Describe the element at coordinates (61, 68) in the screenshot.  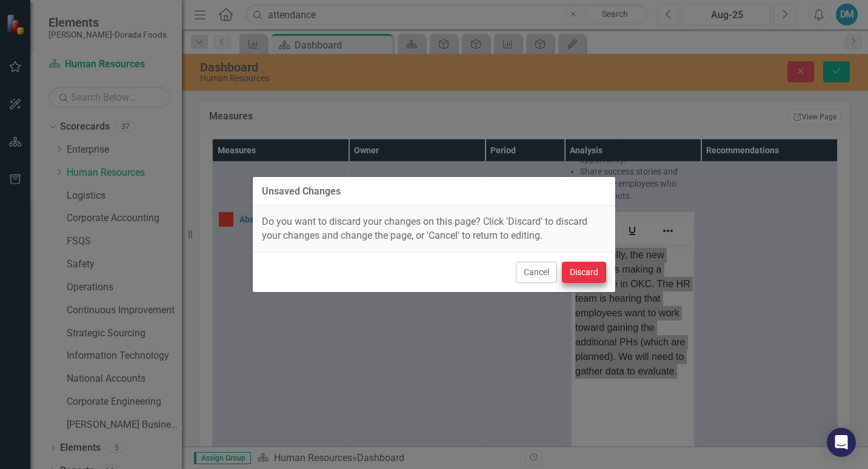
I see `p: Anecdotally, the new contract is making a difference in OKC. The HR team is hearing that employee...` at that location.